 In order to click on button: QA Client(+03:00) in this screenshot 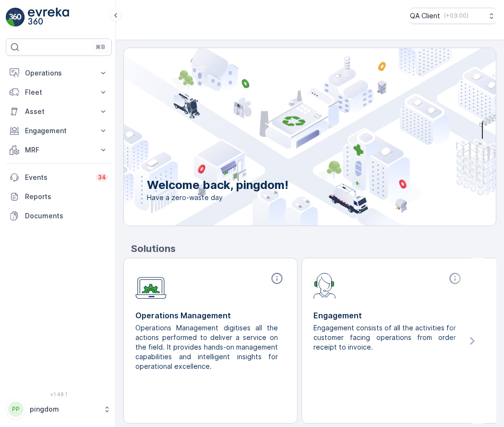, I will do `click(453, 16)`.